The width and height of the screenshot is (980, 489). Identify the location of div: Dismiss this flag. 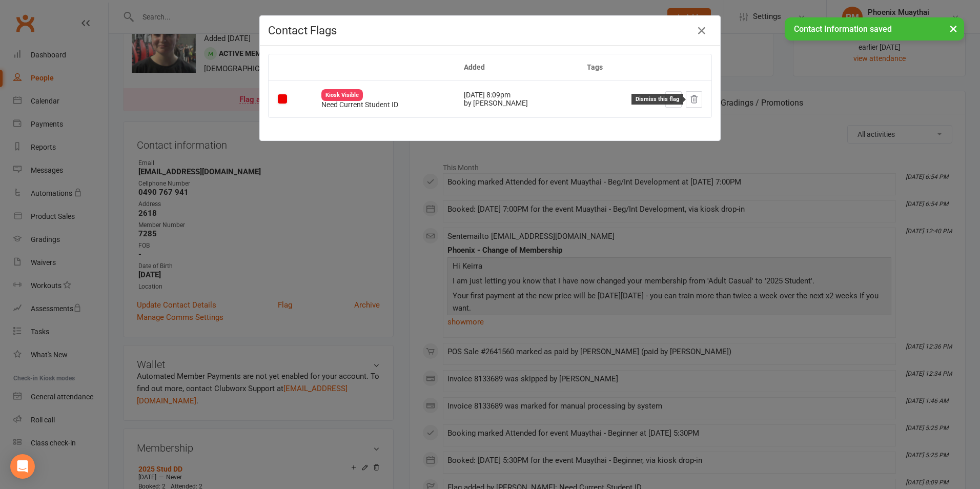
(657, 99).